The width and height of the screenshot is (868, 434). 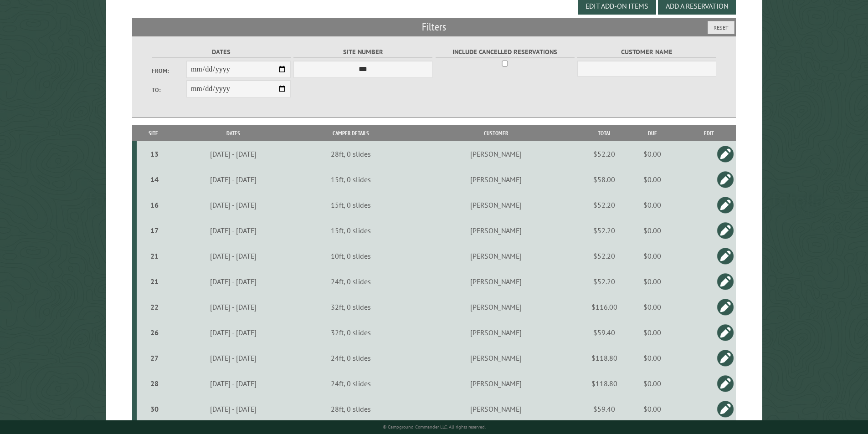 I want to click on div: 16, so click(x=155, y=205).